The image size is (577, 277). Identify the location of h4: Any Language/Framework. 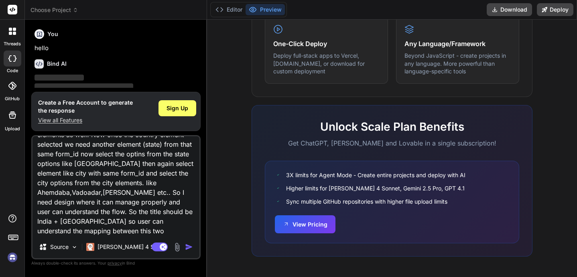
(457, 44).